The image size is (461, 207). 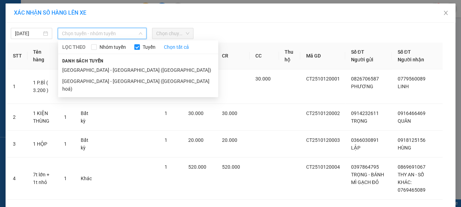 What do you see at coordinates (322, 56) in the screenshot?
I see `th: Mã GD` at bounding box center [322, 56].